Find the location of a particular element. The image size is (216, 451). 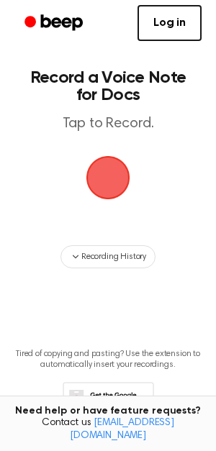

p: Tap to Record. is located at coordinates (108, 124).